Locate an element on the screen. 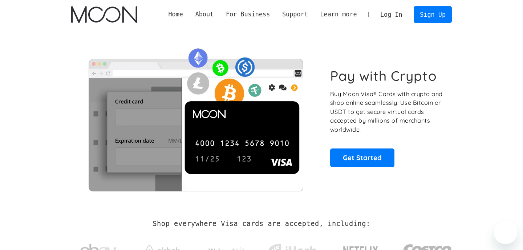  div: For Business is located at coordinates (248, 14).